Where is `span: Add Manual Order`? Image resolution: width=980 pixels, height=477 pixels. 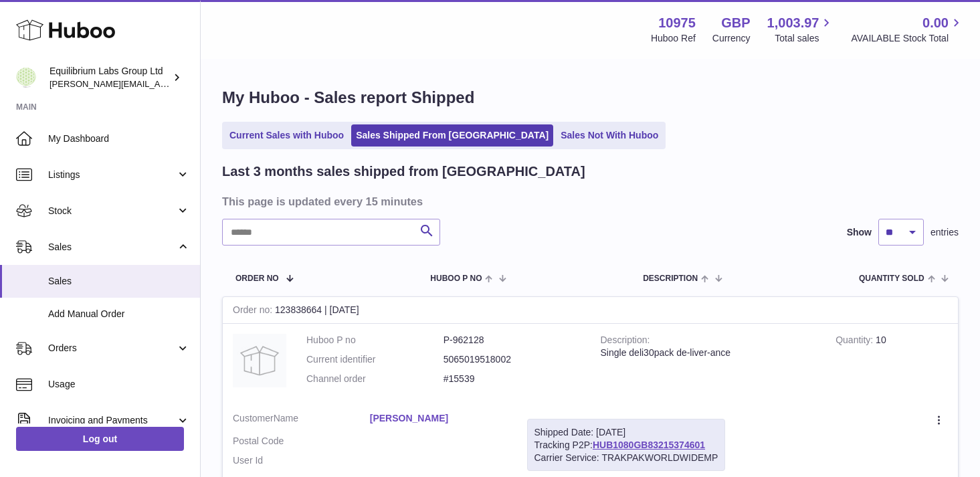 span: Add Manual Order is located at coordinates (119, 314).